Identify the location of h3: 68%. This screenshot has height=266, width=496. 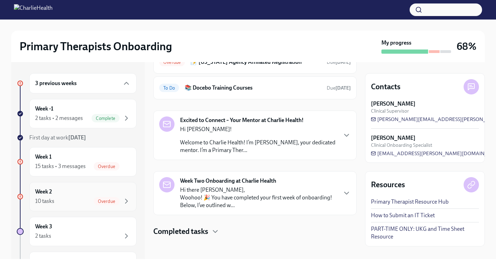
(466, 46).